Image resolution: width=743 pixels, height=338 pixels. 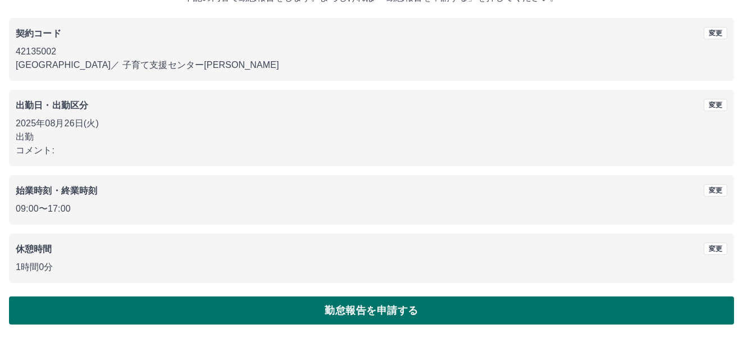 What do you see at coordinates (371, 137) in the screenshot?
I see `p: 出勤` at bounding box center [371, 137].